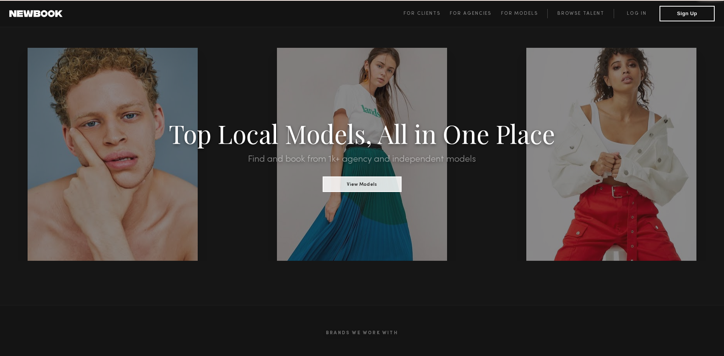 Image resolution: width=724 pixels, height=356 pixels. Describe the element at coordinates (362, 333) in the screenshot. I see `h2: Brands We Work With` at that location.